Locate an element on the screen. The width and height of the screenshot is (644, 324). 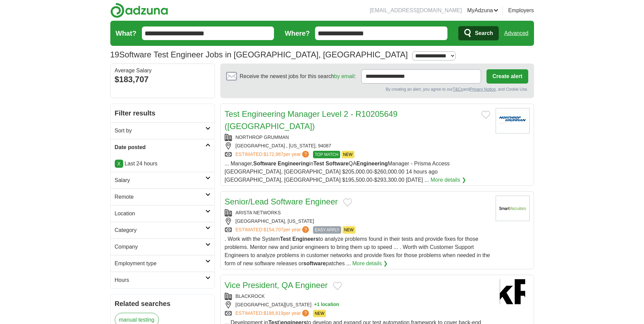
a: Senior/Lead Software Engineer is located at coordinates (281, 201).